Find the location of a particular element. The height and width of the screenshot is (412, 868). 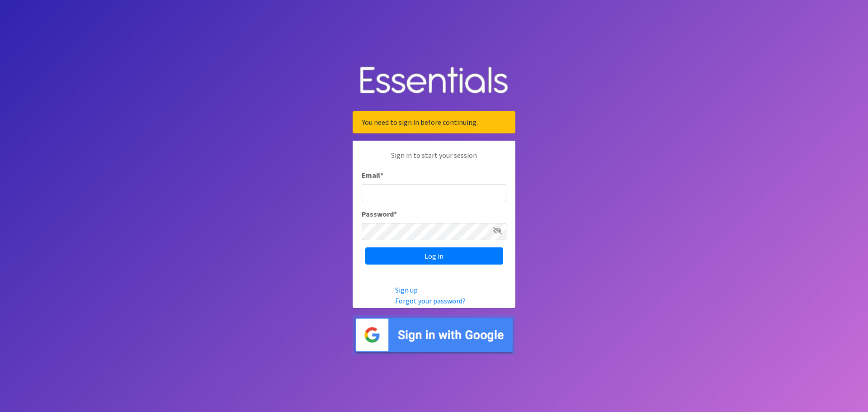

img: Sign in with Google is located at coordinates (434, 335).